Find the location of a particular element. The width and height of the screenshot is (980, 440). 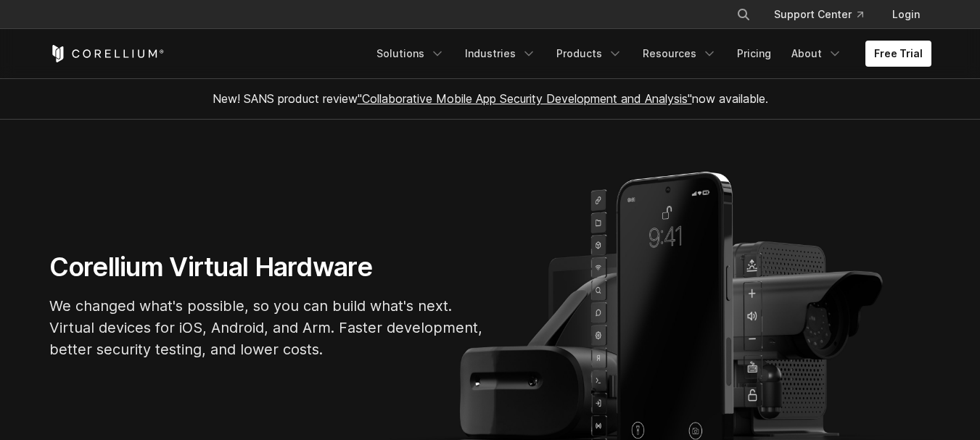

span: New! SANS product review now available. is located at coordinates (491, 99).